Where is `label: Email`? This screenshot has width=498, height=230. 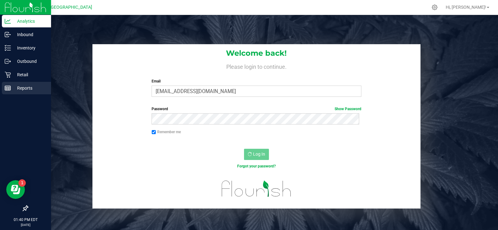
label: Email is located at coordinates (256, 81).